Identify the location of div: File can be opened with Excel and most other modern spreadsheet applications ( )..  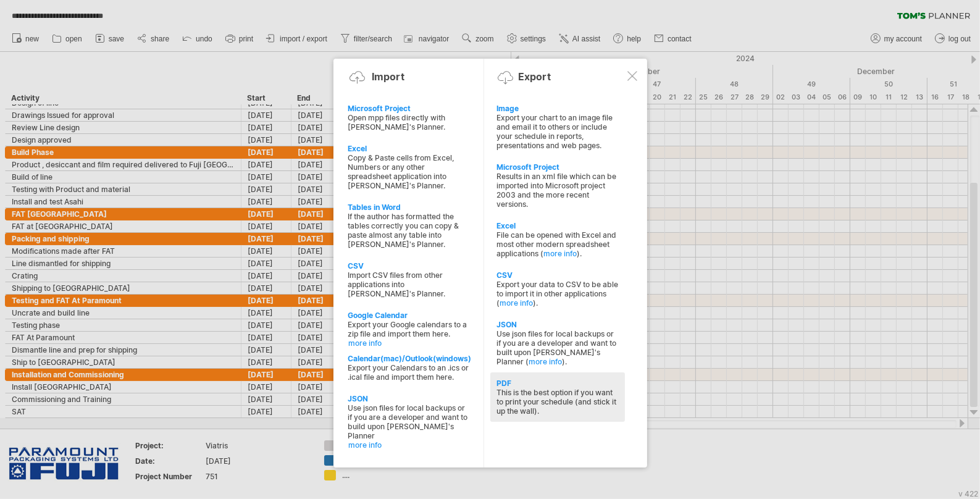
(558, 244).